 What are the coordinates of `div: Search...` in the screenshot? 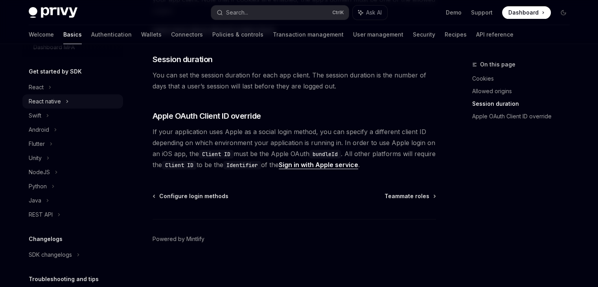 It's located at (237, 13).